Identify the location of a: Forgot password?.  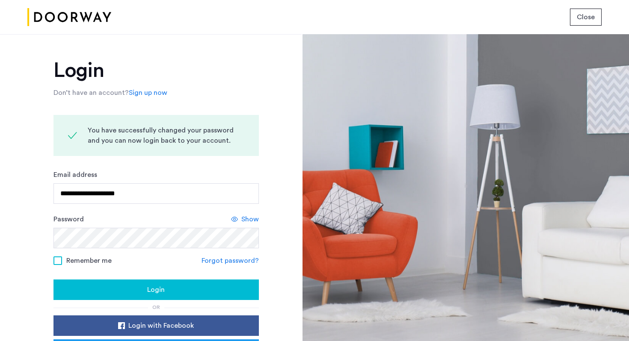
(230, 261).